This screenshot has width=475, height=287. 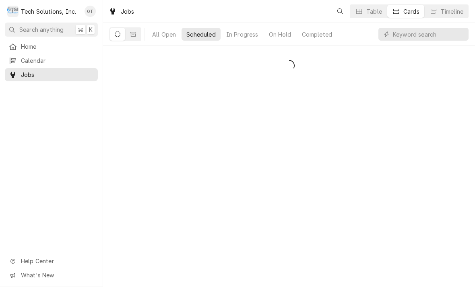 What do you see at coordinates (90, 29) in the screenshot?
I see `span: K` at bounding box center [90, 29].